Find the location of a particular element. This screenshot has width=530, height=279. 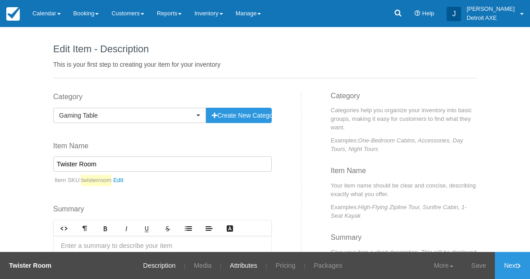

span: Gaming Table is located at coordinates (127, 115).